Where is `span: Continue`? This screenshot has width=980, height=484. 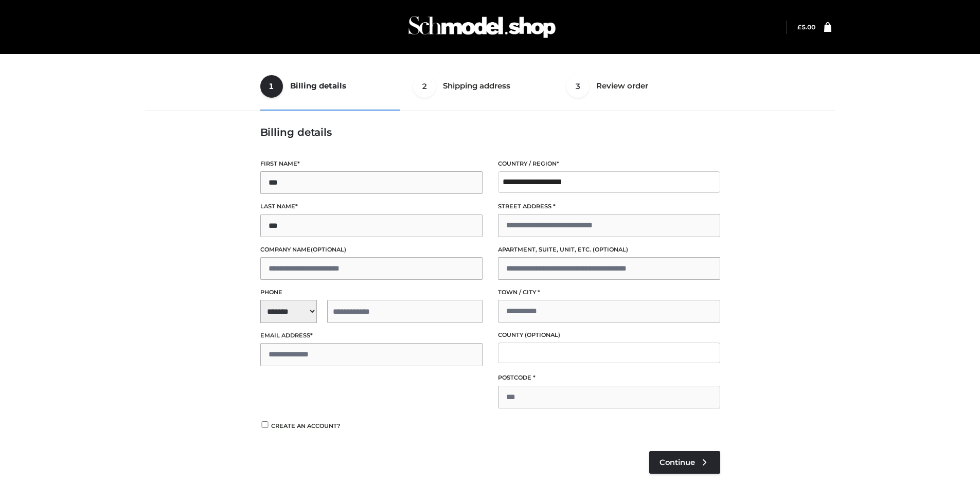 span: Continue is located at coordinates (677, 463).